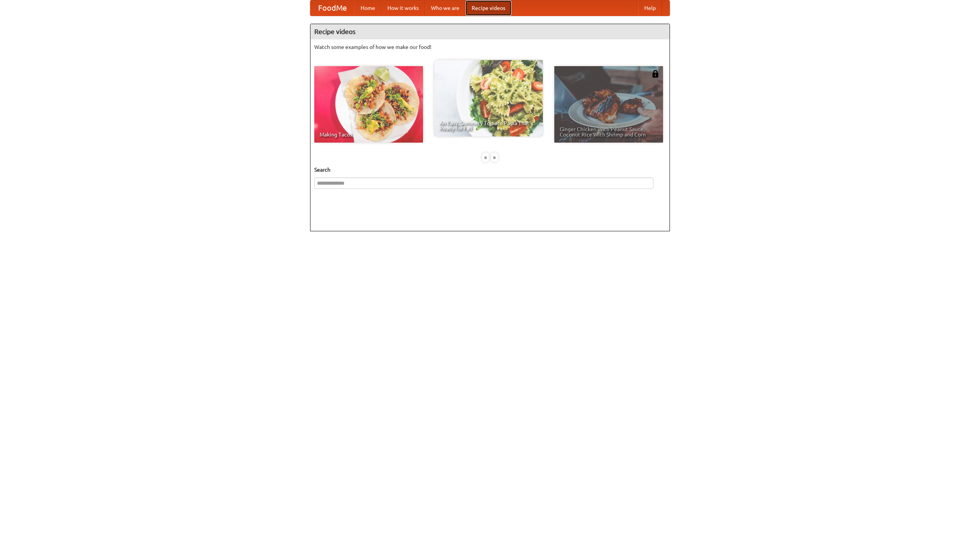 The width and height of the screenshot is (980, 541). What do you see at coordinates (403, 8) in the screenshot?
I see `a: How it works` at bounding box center [403, 8].